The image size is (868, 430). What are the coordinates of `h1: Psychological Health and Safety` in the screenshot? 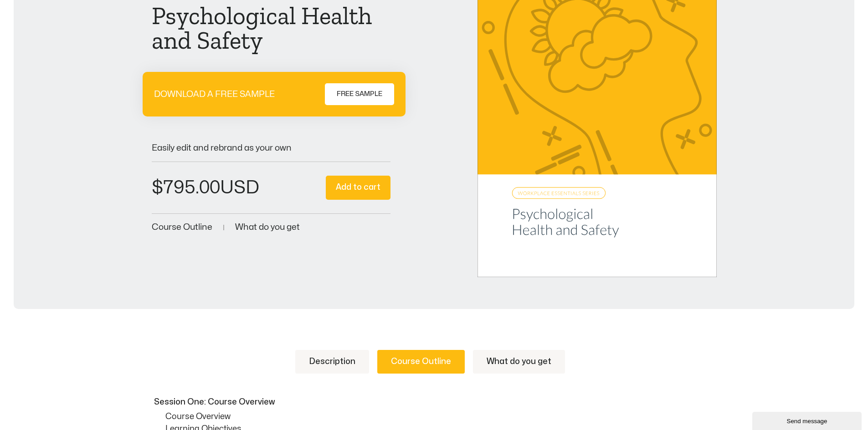 It's located at (271, 28).